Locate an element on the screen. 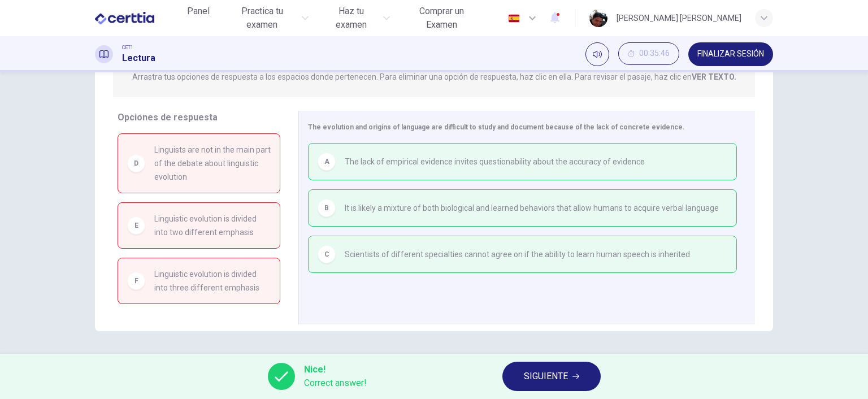 The width and height of the screenshot is (868, 399). span: Panel is located at coordinates (198, 12).